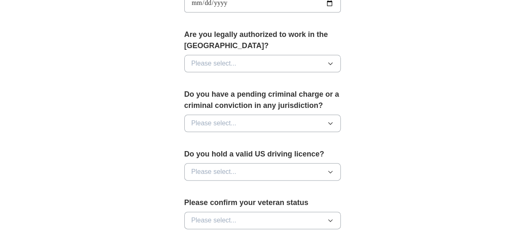 The image size is (525, 232). What do you see at coordinates (263, 203) in the screenshot?
I see `label: Please confirm your veteran status` at bounding box center [263, 203].